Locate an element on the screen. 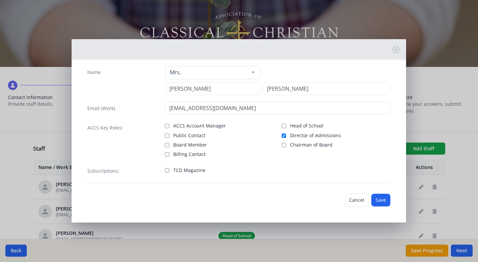  input: Board Member is located at coordinates (167, 145).